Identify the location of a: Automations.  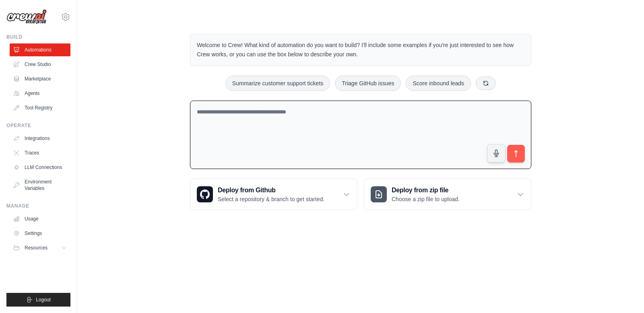
(40, 50).